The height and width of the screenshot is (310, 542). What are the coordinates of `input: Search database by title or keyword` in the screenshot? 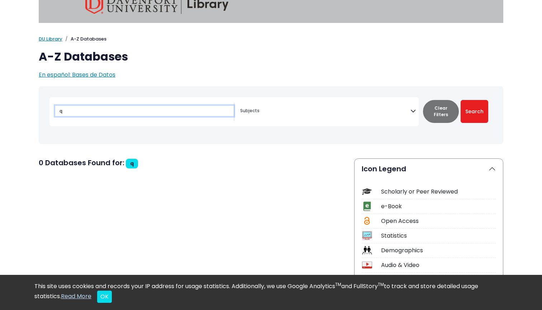 It's located at (144, 111).